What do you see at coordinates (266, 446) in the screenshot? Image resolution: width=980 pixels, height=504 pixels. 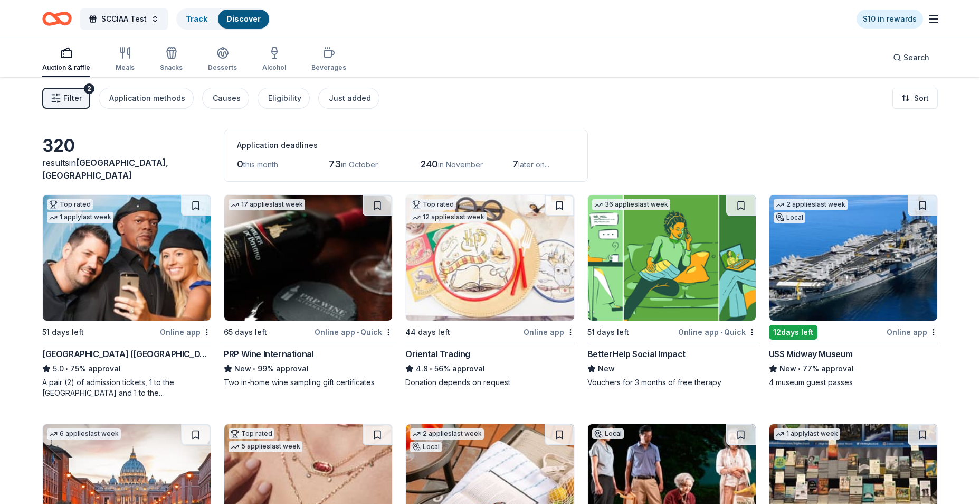 I see `div: 5 applies last week` at bounding box center [266, 446].